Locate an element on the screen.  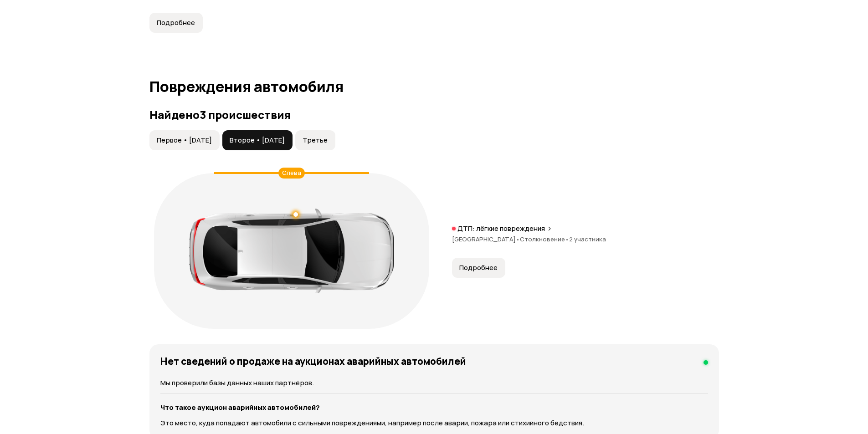
h3: Найдено 3 происшествия is located at coordinates (434, 115).